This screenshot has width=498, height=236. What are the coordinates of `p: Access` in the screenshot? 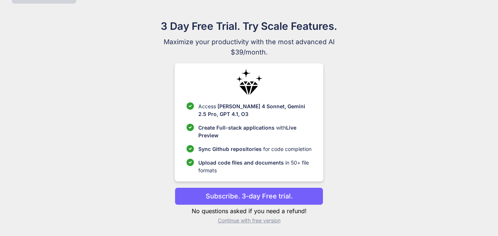 It's located at (255, 110).